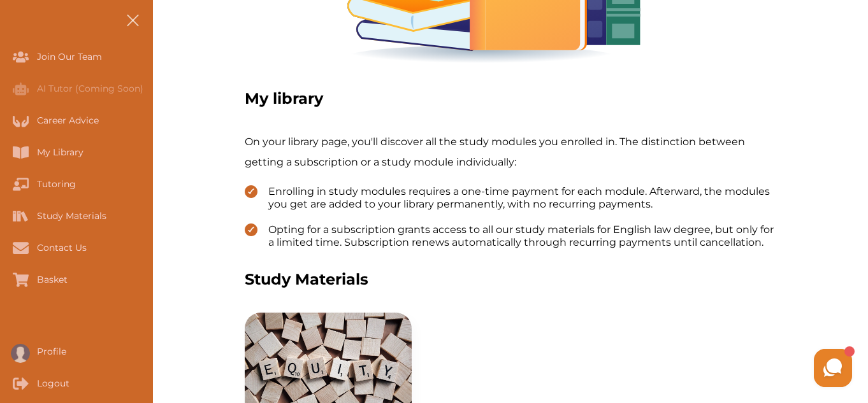 The width and height of the screenshot is (868, 403). What do you see at coordinates (522, 236) in the screenshot?
I see `span: Opting for a subscription grants access to all our study materials for English law degree, but on...` at bounding box center [522, 236].